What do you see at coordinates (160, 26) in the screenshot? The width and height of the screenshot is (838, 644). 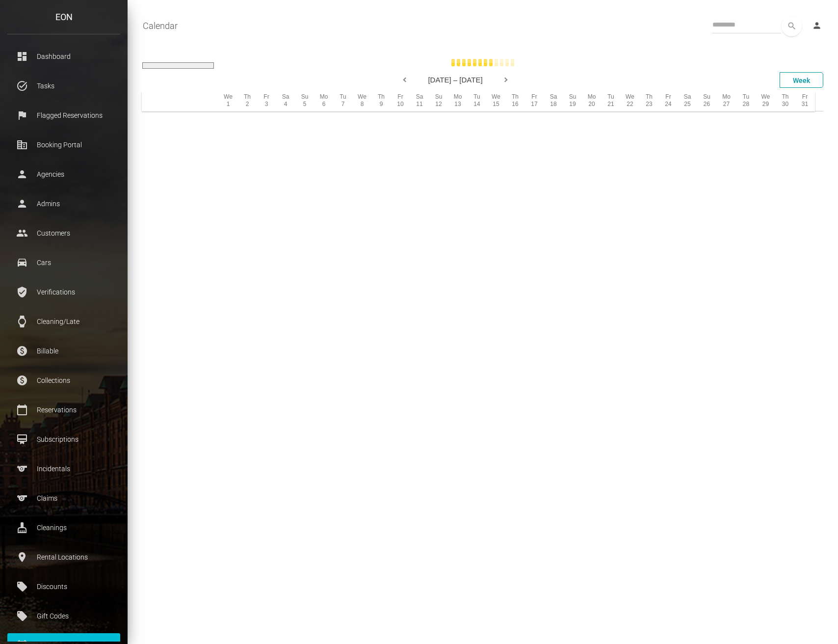 I see `a: Calendar` at bounding box center [160, 26].